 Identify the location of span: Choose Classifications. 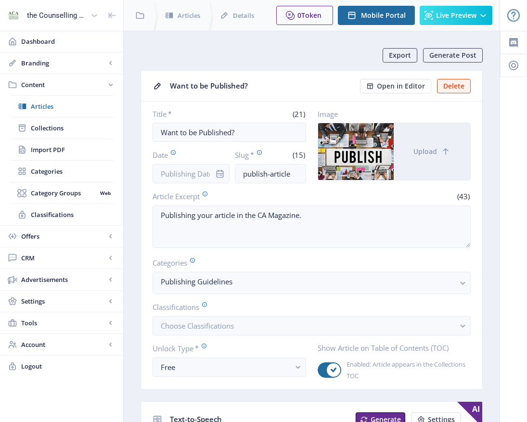
(197, 326).